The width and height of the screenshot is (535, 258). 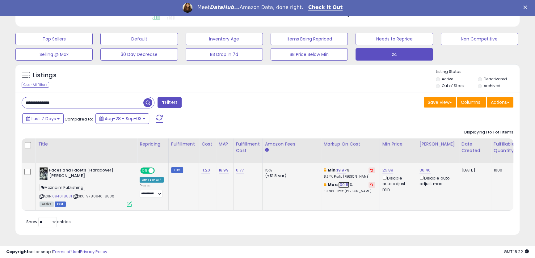 What do you see at coordinates (425, 170) in the screenshot?
I see `a: 36.46` at bounding box center [425, 170].